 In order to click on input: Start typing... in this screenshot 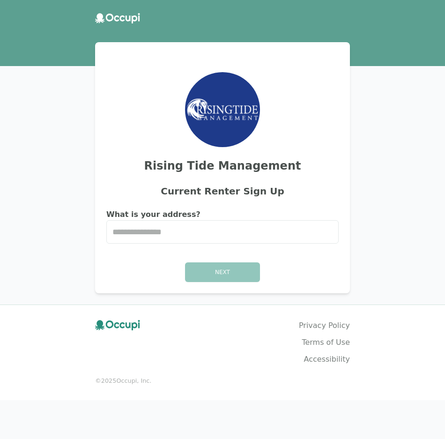, I will do `click(223, 232)`.